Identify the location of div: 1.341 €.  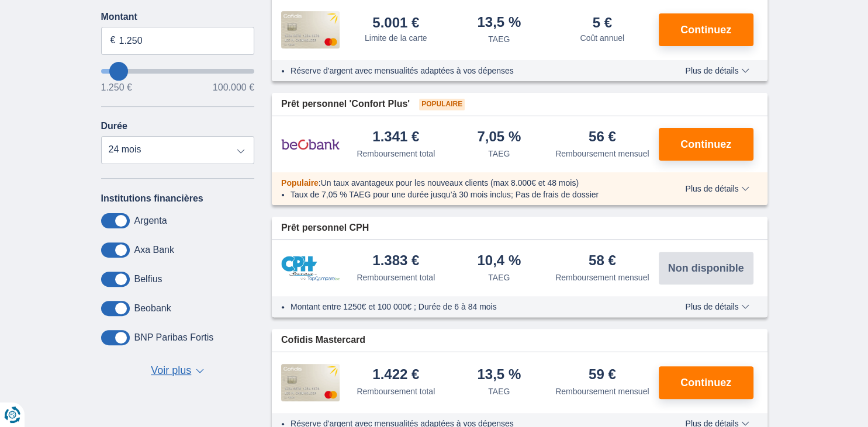
(396, 137).